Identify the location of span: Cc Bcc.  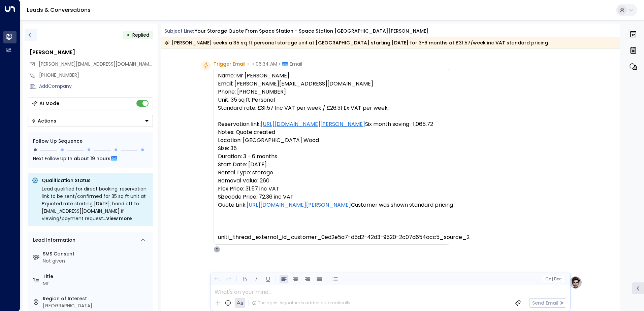
(553, 279).